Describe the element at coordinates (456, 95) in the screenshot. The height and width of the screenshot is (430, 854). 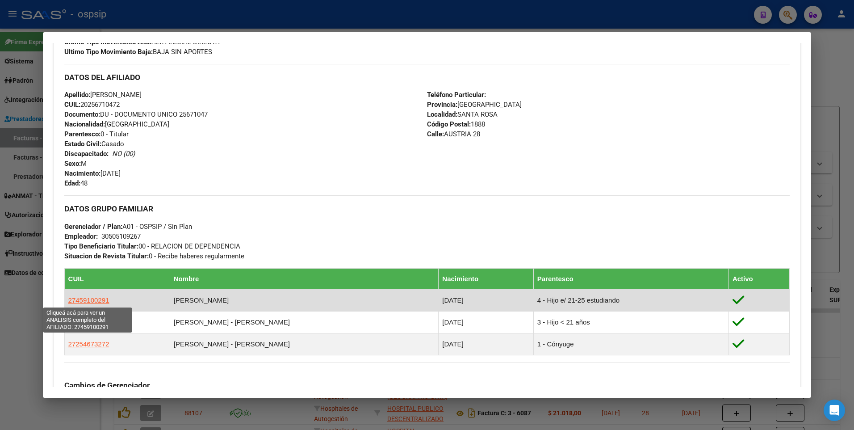
I see `strong: Teléfono Particular:` at that location.